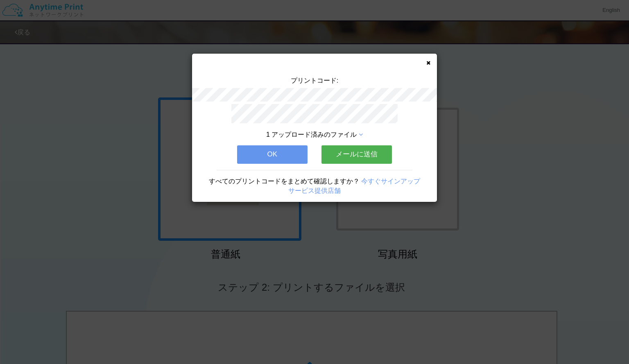 The image size is (629, 364). I want to click on button: OK, so click(272, 155).